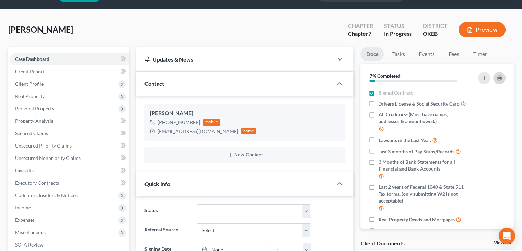 Image resolution: width=522 pixels, height=251 pixels. Describe the element at coordinates (424, 118) in the screenshot. I see `span: All Creditors- (Must have names, addresses & amount owed.)` at that location.